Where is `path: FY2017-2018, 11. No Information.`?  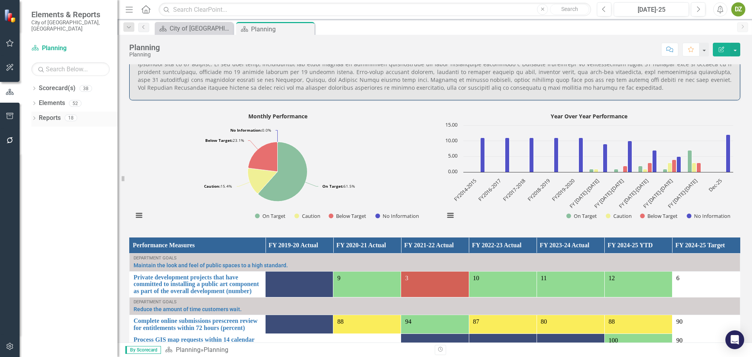 path: FY2017-2018, 11. No Information. is located at coordinates (531, 155).